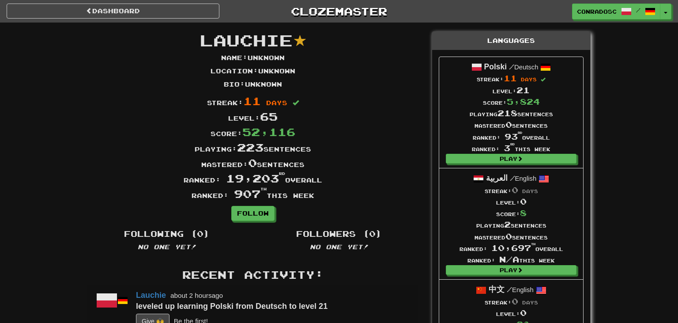 This screenshot has height=323, width=678. I want to click on a: Follow, so click(253, 213).